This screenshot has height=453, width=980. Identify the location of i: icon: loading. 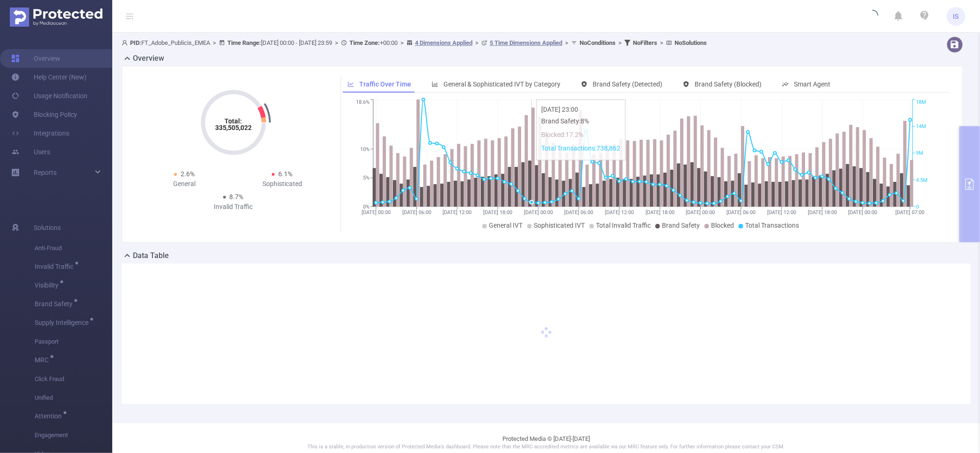
(873, 16).